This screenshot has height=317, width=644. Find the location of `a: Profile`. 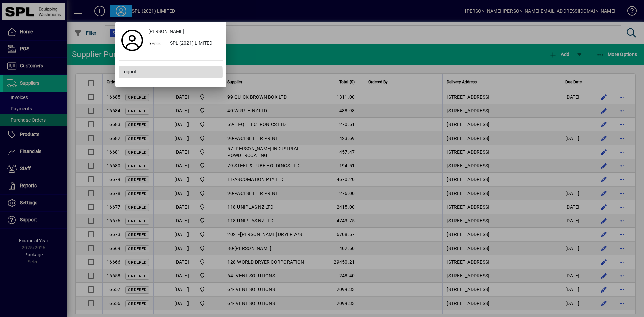

a: Profile is located at coordinates (132, 40).